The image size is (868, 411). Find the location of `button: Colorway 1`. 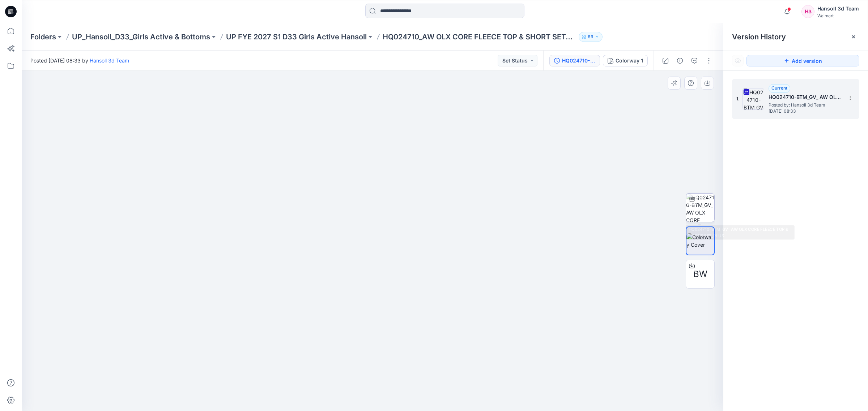

button: Colorway 1 is located at coordinates (625, 61).